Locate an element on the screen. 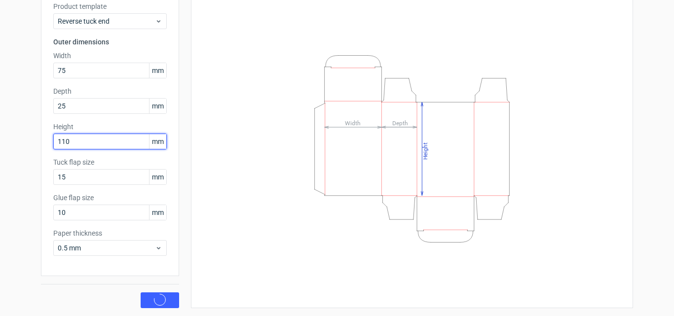 The image size is (674, 316). tspan: Width is located at coordinates (353, 123).